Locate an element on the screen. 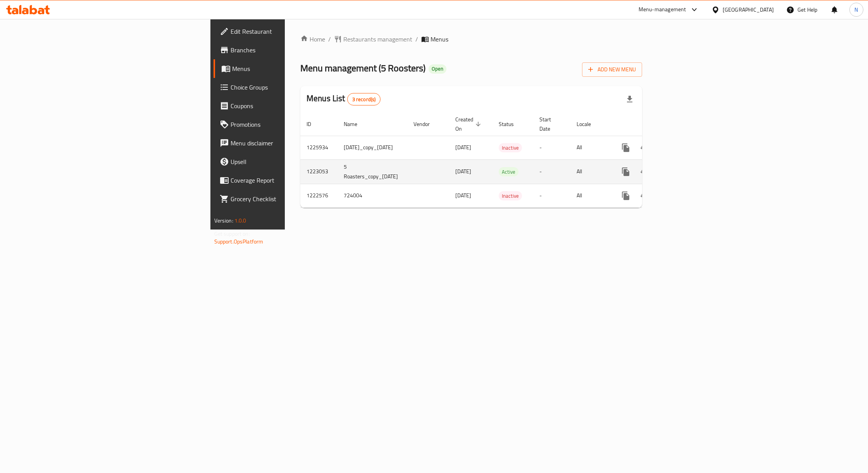 Image resolution: width=868 pixels, height=473 pixels. a: Coupons is located at coordinates (284, 106).